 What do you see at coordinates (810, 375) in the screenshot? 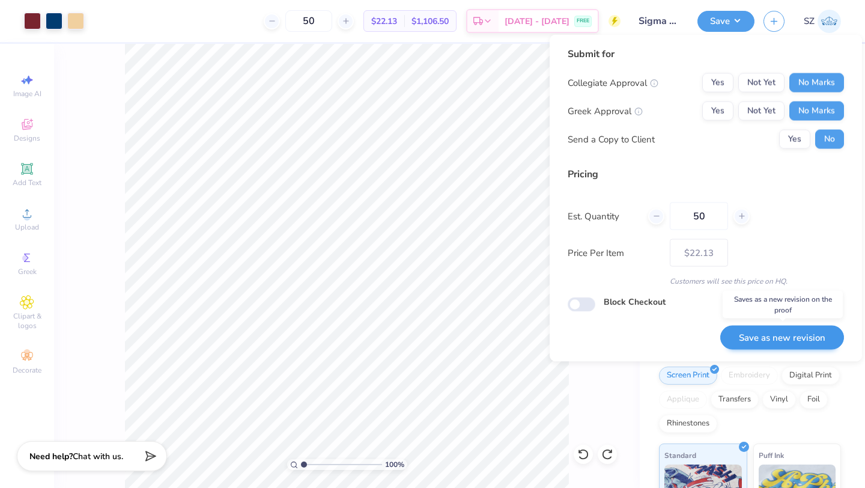
I see `div: Digital Print` at bounding box center [810, 375].